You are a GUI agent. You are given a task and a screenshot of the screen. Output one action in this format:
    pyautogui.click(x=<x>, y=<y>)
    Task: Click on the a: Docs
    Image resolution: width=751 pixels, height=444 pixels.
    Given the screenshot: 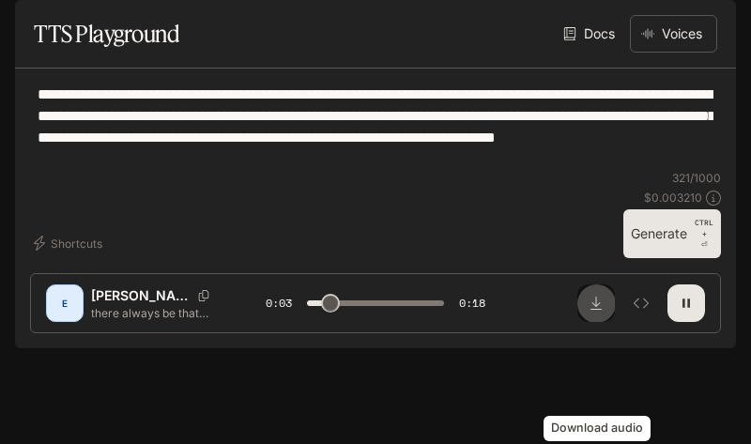 What is the action you would take?
    pyautogui.click(x=591, y=34)
    